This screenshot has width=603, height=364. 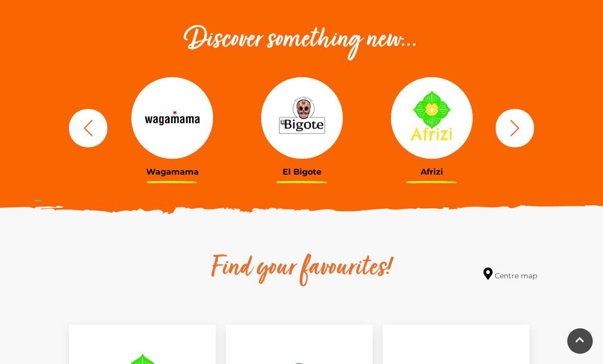 I want to click on a: Centre map, so click(x=510, y=274).